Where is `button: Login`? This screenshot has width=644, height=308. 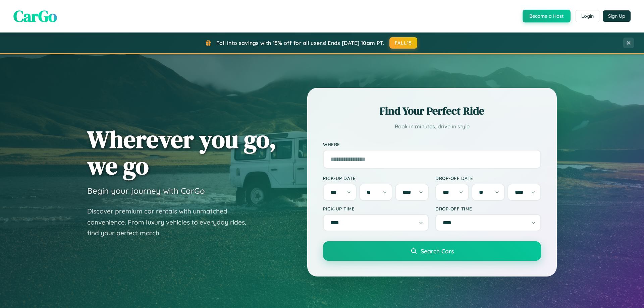 button: Login is located at coordinates (587, 16).